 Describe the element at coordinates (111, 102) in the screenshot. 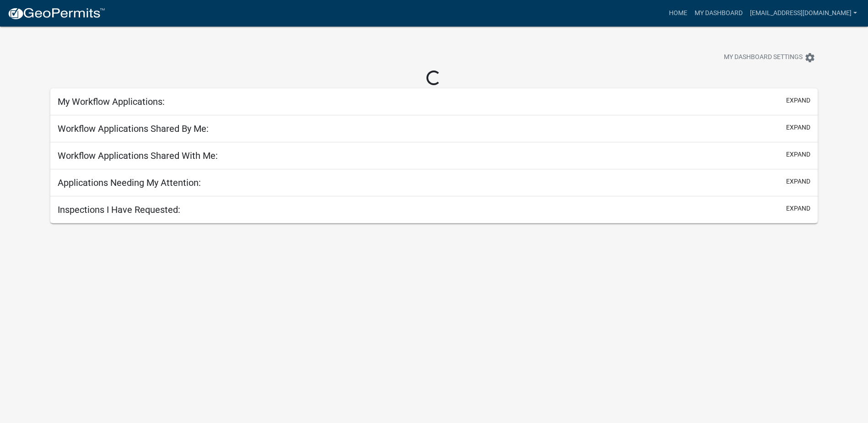

I see `h5: My Workflow Applications:` at that location.